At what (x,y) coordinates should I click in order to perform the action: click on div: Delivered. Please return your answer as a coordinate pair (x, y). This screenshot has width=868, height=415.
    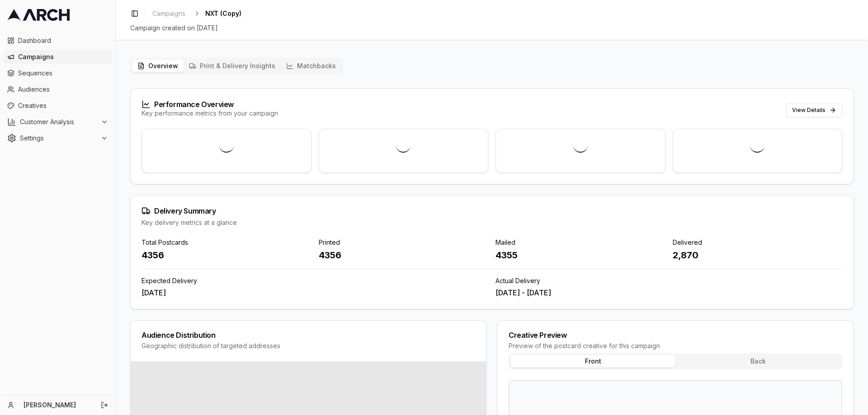
    Looking at the image, I should click on (758, 243).